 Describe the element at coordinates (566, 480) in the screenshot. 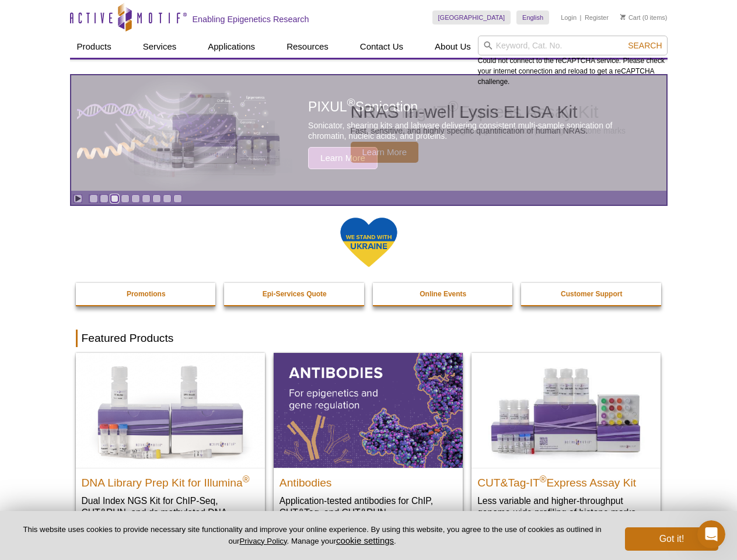

I see `h2: CUT&Tag-IT Express Assay Kit` at that location.